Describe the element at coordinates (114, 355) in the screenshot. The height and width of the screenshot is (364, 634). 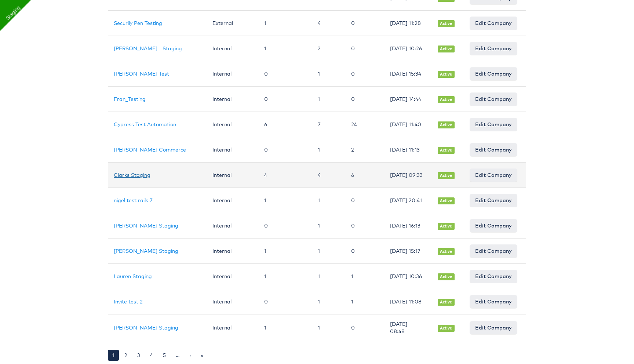
I see `a: 1` at that location.